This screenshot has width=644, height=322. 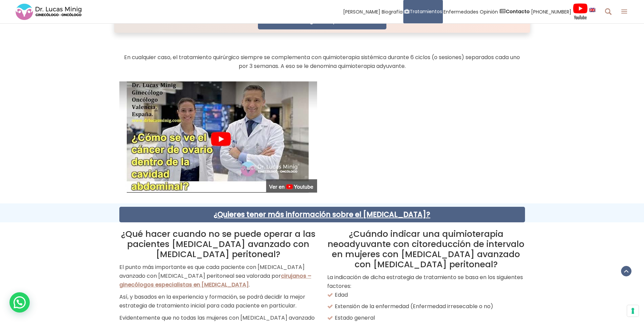 I want to click on span: Opinión, so click(x=489, y=11).